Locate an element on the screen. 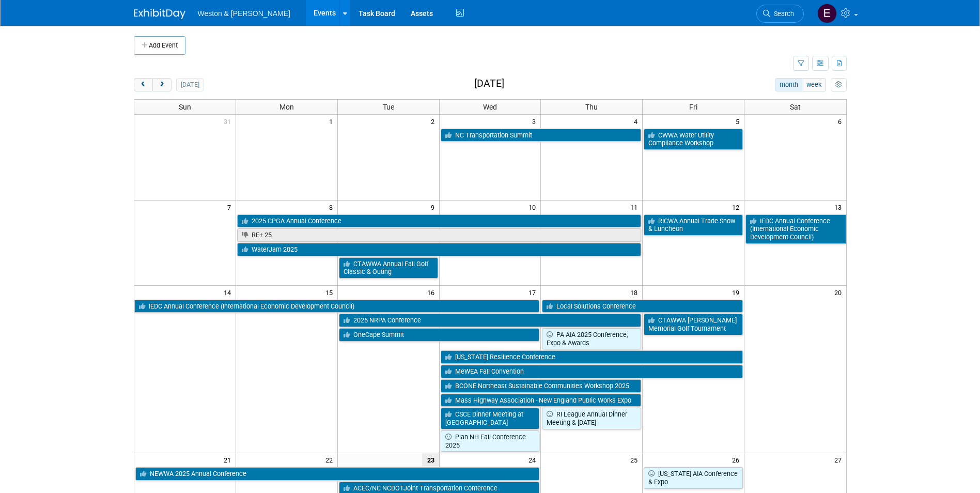  a: Search is located at coordinates (780, 14).